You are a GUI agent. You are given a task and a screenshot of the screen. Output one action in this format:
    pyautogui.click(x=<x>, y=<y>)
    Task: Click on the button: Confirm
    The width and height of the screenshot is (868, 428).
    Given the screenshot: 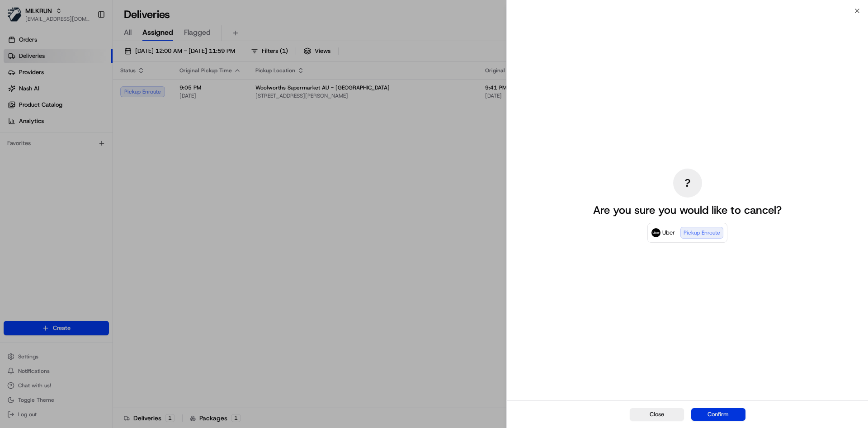 What is the action you would take?
    pyautogui.click(x=718, y=414)
    